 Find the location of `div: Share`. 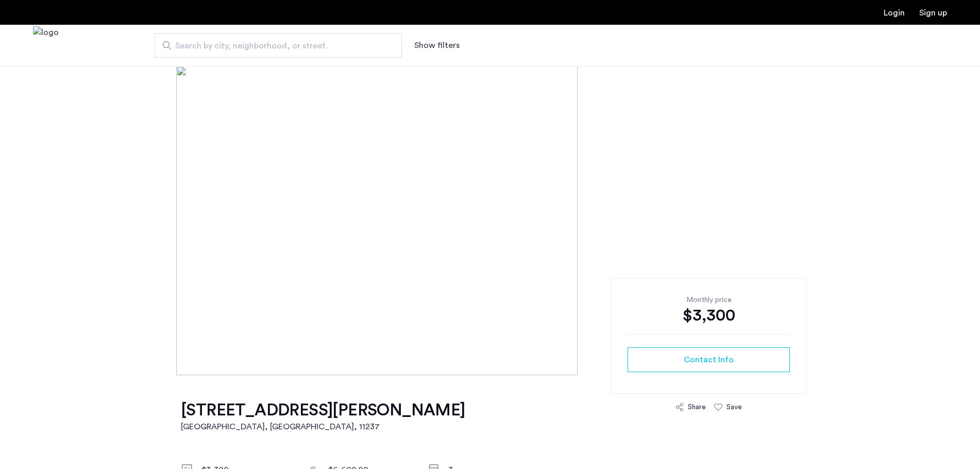

div: Share is located at coordinates (696, 407).